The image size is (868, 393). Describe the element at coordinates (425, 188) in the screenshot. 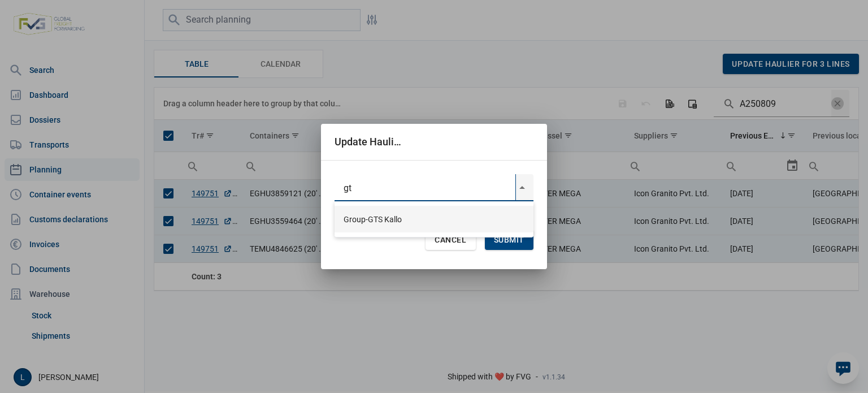

I see `input: Haulier` at that location.